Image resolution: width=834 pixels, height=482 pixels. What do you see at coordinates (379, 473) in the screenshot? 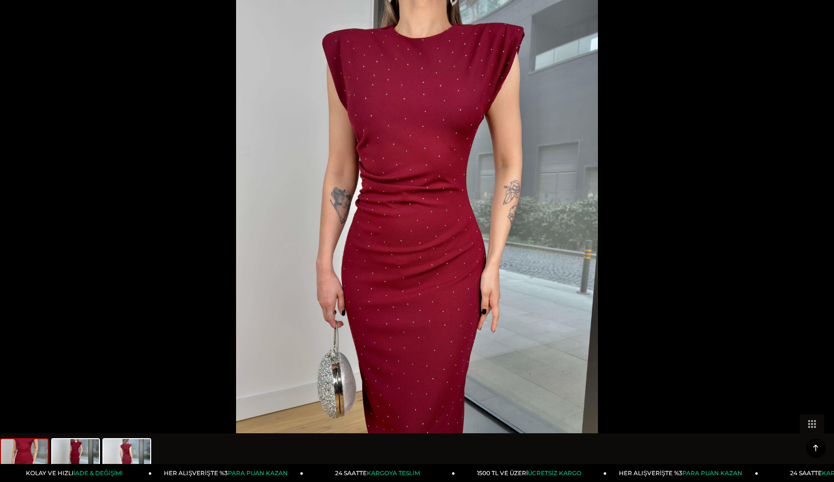
I see `a: 24 SAATTEKARGOYA TESLİM` at bounding box center [379, 473].